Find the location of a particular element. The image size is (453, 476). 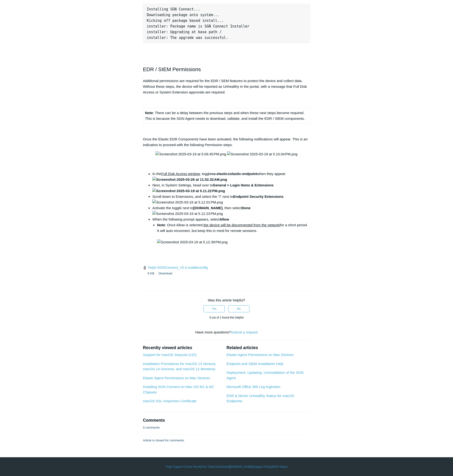

strong: co.elastic is located at coordinates (219, 174).